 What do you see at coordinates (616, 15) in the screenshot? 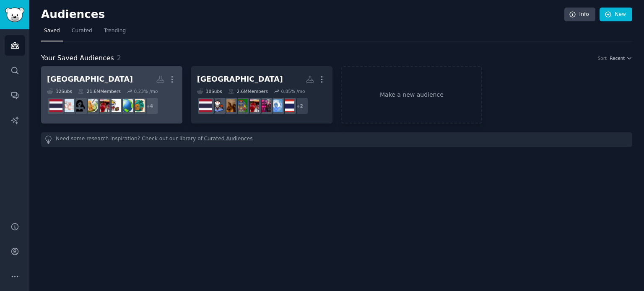
I see `a: New` at bounding box center [616, 15].